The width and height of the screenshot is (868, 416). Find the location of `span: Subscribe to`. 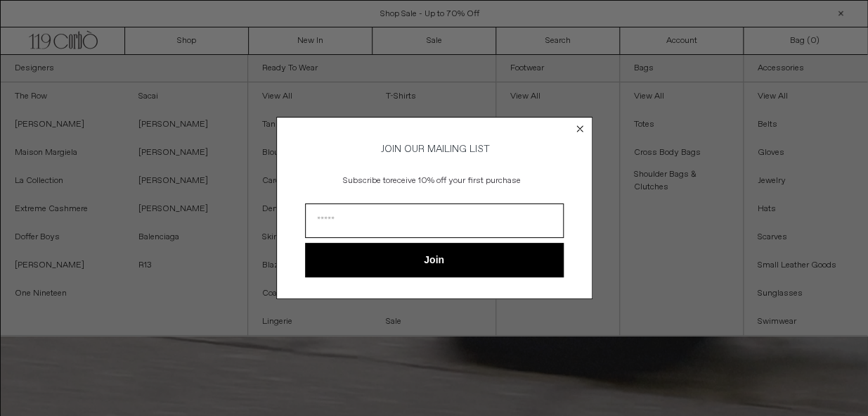

span: Subscribe to is located at coordinates (366, 181).